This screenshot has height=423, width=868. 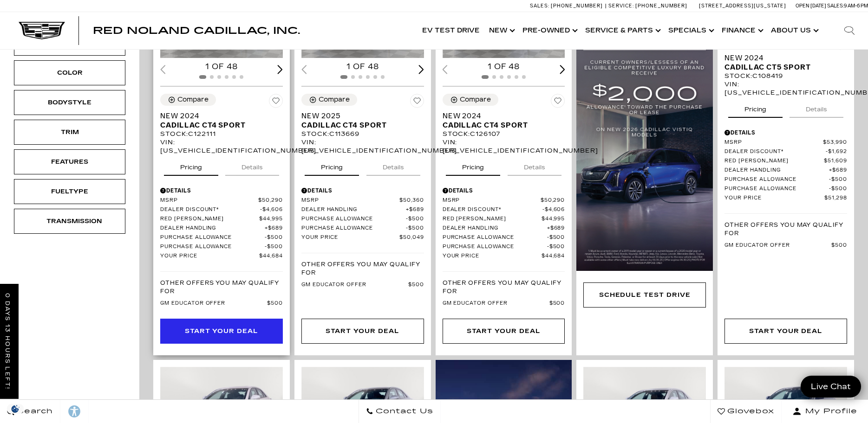 I want to click on a: Specials, so click(x=690, y=31).